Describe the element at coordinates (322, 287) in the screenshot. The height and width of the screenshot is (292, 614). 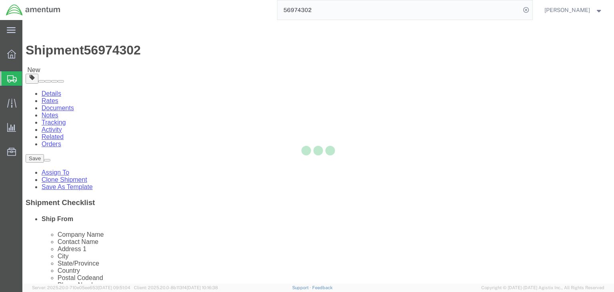
I see `a: Feedback` at that location.